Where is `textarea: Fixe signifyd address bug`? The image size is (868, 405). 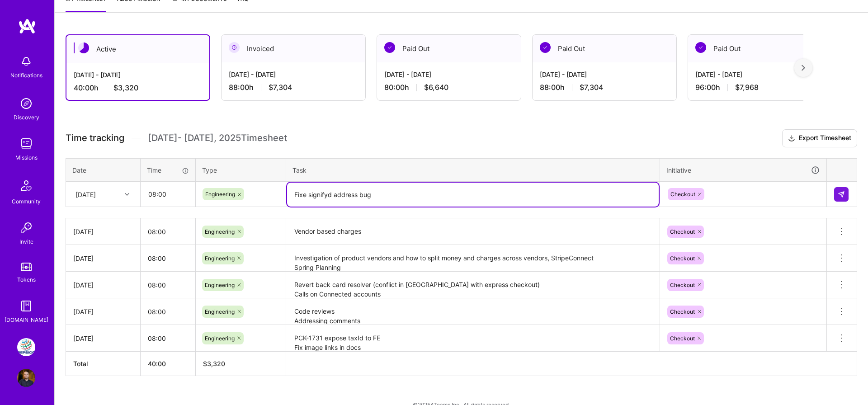 textarea: Fixe signifyd address bug is located at coordinates (473, 195).